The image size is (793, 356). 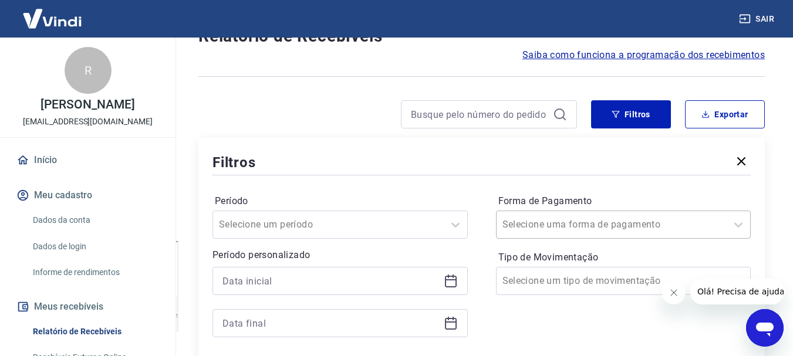 What do you see at coordinates (163, 73) in the screenshot?
I see `div: Palavras-chave` at bounding box center [163, 73].